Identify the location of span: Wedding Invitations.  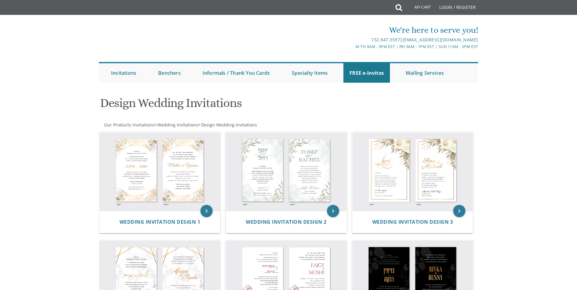
(178, 125).